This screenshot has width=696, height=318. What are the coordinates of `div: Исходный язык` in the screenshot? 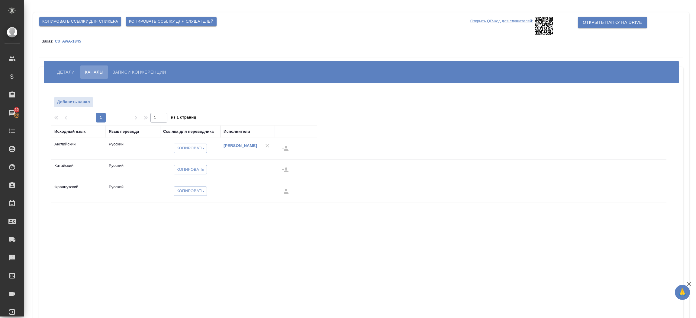 It's located at (70, 132).